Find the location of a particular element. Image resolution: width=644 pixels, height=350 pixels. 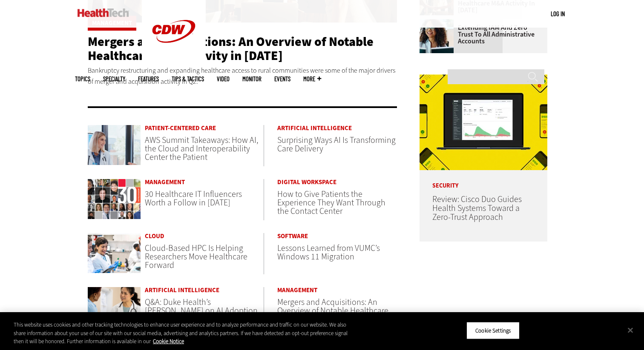

span: Mergers and Acquisitions: An Overview of Notable Healthcare M&A Activity in Q4 2024 is located at coordinates (333, 310).